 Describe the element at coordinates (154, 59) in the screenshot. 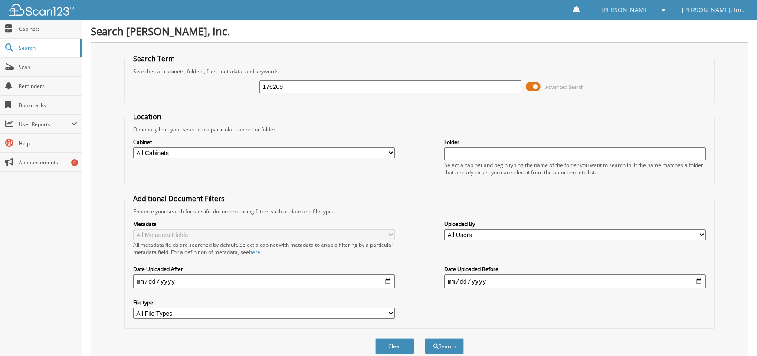

I see `legend: Search Term` at that location.